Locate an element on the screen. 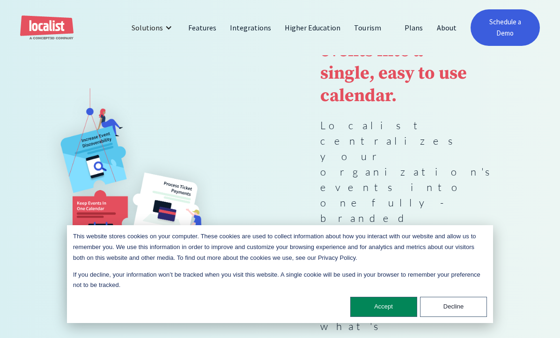 The width and height of the screenshot is (560, 338). a: About is located at coordinates (447, 28).